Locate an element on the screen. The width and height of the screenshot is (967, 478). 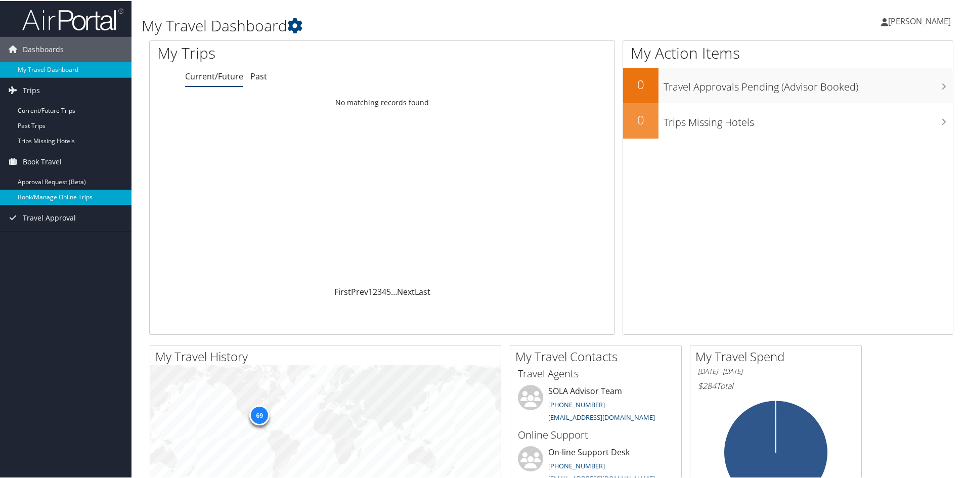
h2: My Travel Spend is located at coordinates (778, 355).